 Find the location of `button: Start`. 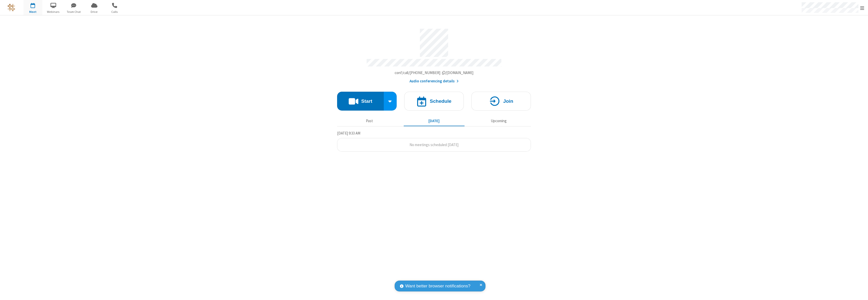

button: Start is located at coordinates (360, 101).